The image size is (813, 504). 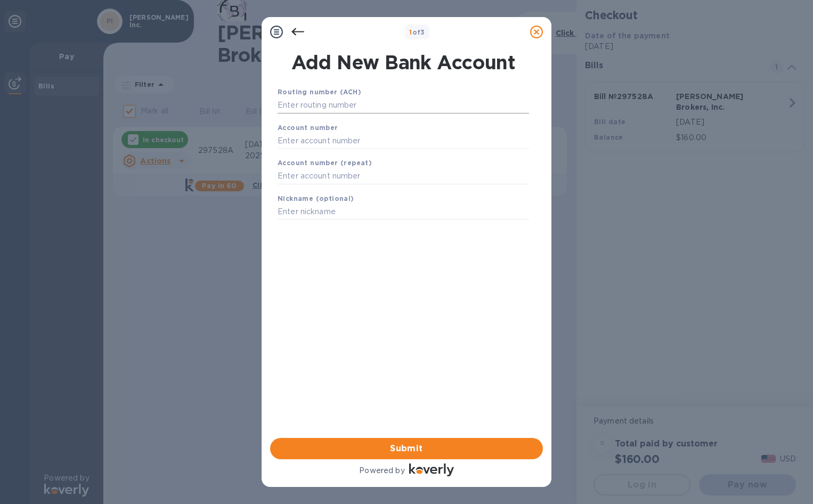 I want to click on p: Powered by, so click(x=382, y=470).